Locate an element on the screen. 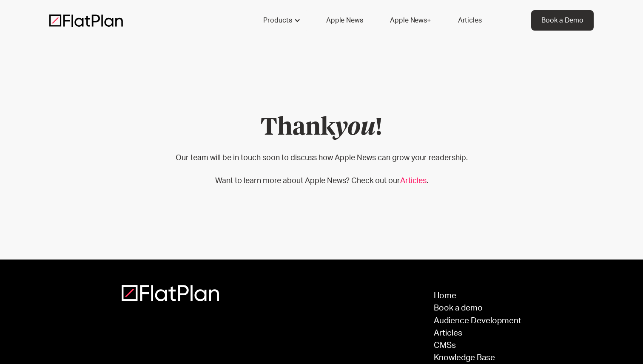 The height and width of the screenshot is (364, 643). a: Apple News is located at coordinates (345, 20).